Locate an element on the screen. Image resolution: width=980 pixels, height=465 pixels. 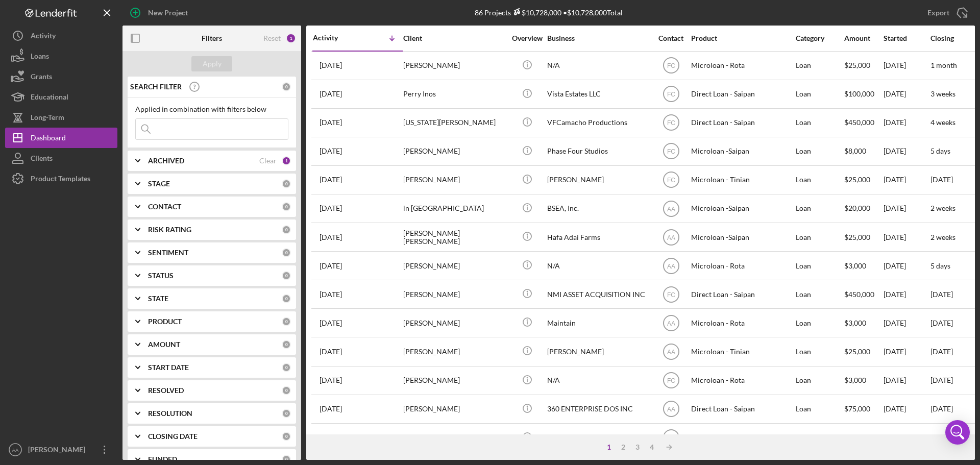
time: 2025-08-19 03:54 is located at coordinates (330, 179).